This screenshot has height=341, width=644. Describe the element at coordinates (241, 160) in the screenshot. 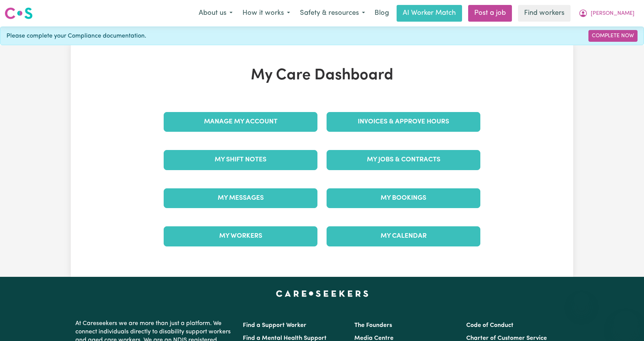

I see `a: My Shift Notes` at that location.